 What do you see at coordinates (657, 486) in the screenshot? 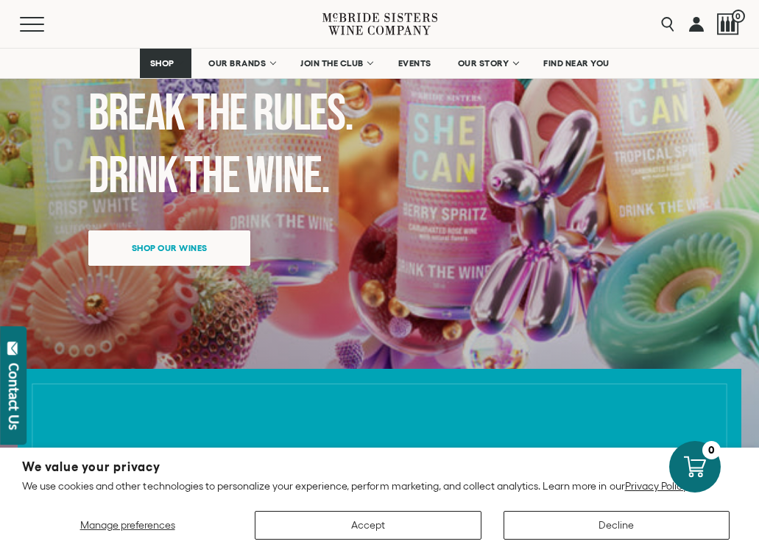
I see `a: Privacy Policy.` at bounding box center [657, 486].